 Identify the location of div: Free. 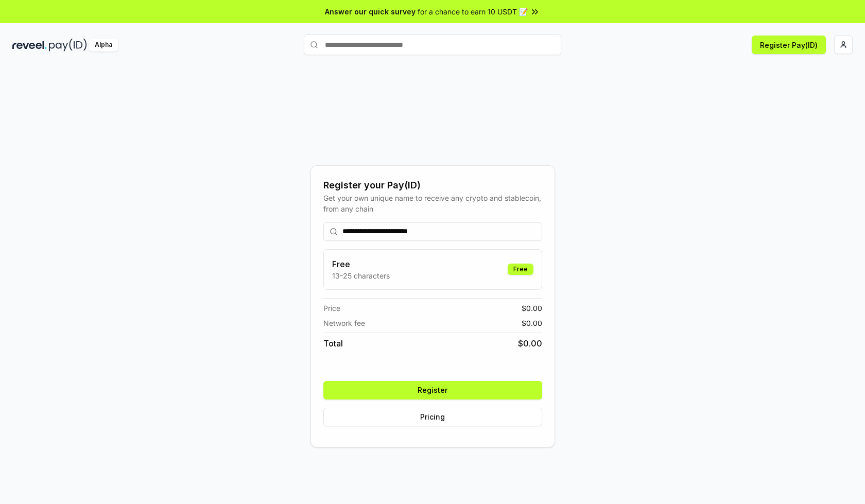
(521, 269).